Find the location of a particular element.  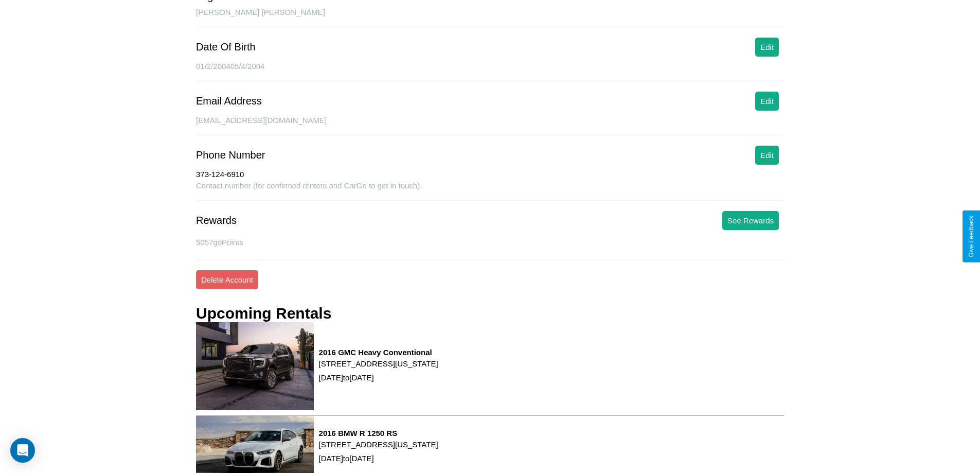

button: See Rewards is located at coordinates (750, 220).